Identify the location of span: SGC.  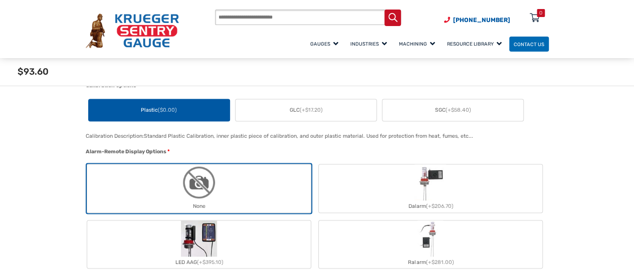
(453, 110).